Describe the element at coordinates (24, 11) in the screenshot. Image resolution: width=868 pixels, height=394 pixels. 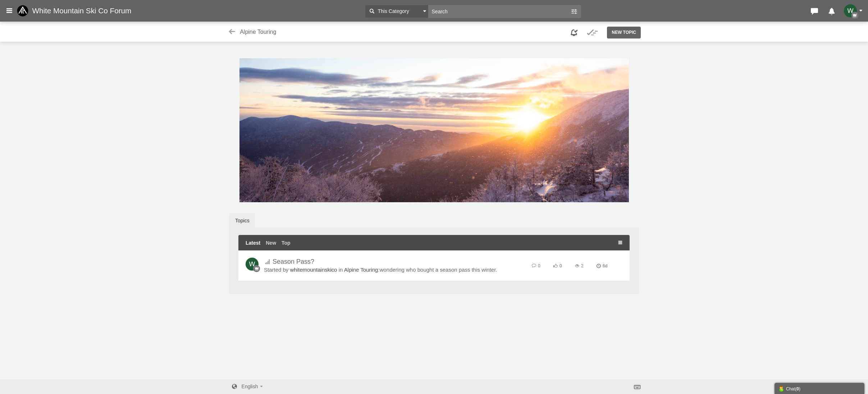
I see `img: favicon-32x32_635f13c0-c808-41eb-b1b8-0451d2c30446.png` at that location.